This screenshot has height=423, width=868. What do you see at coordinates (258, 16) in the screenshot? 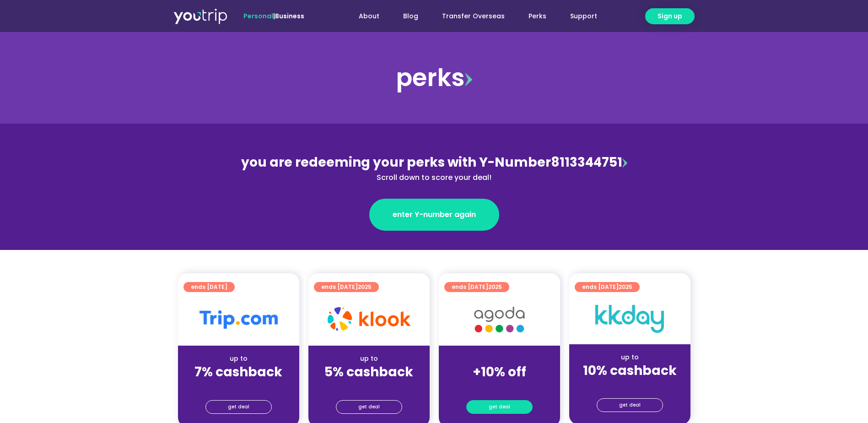
I see `span: Personal` at bounding box center [258, 16].